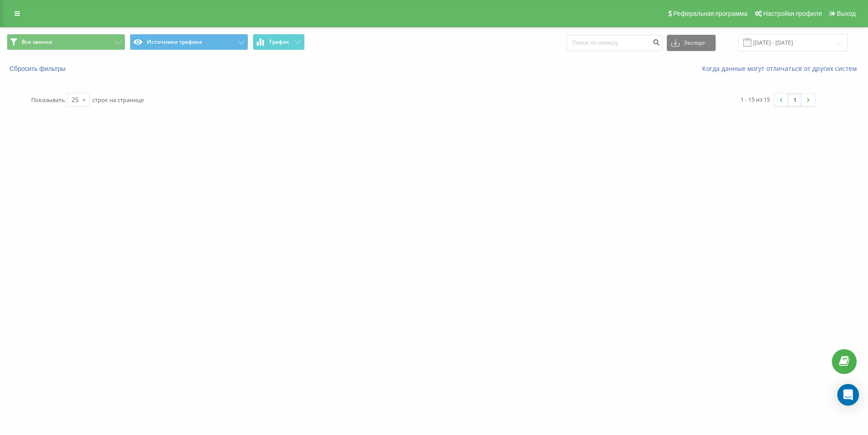 The height and width of the screenshot is (435, 868). What do you see at coordinates (37, 42) in the screenshot?
I see `span: Все звонки` at bounding box center [37, 42].